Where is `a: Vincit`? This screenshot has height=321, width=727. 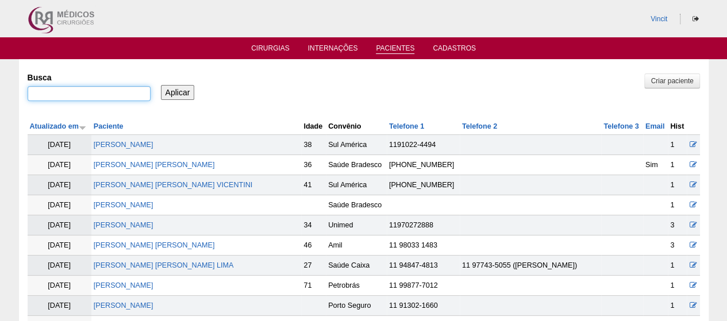
a: Vincit is located at coordinates (659, 19).